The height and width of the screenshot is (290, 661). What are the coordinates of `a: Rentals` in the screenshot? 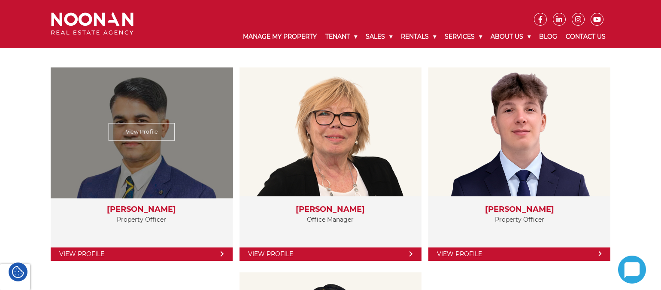 It's located at (419, 36).